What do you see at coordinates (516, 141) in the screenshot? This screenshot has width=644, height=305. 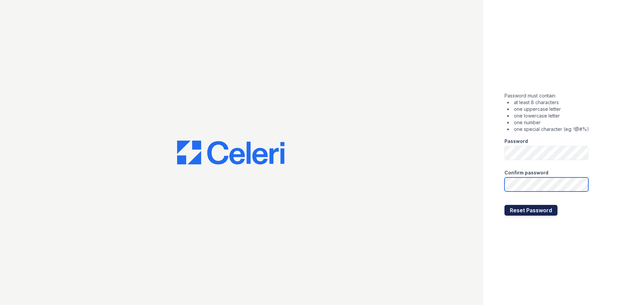 I see `label: Password` at bounding box center [516, 141].